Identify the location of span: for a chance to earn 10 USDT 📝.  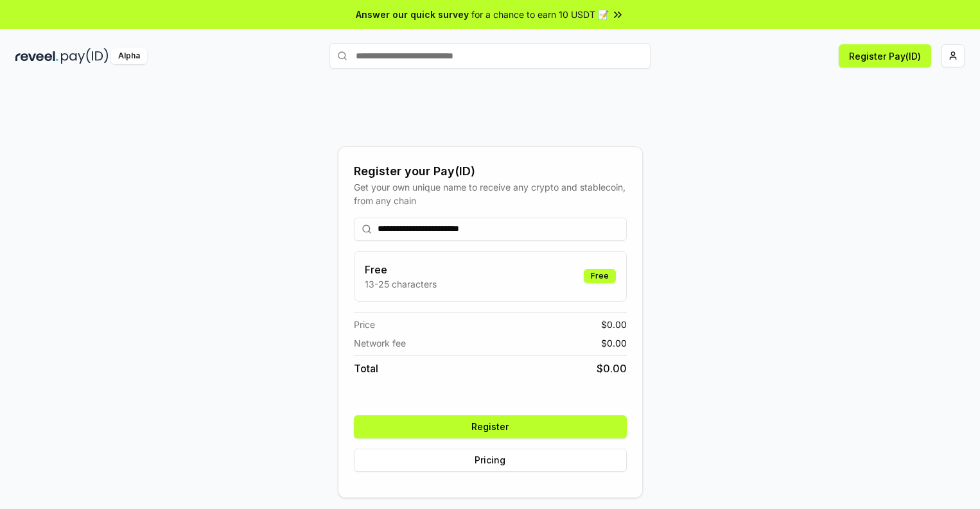
(540, 14).